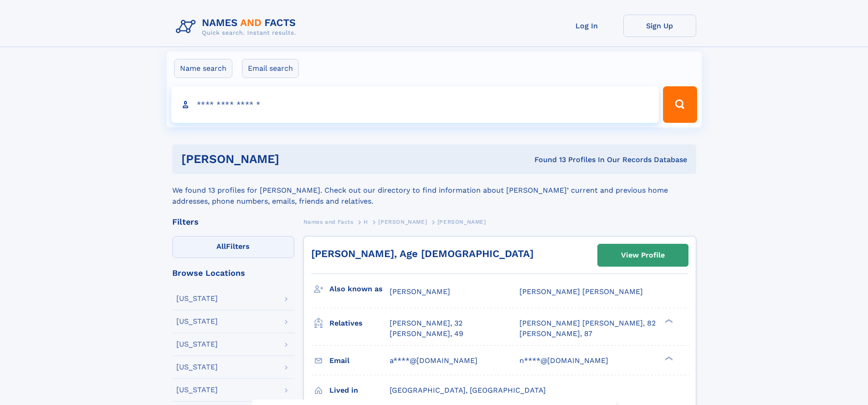  I want to click on h3: Lived in, so click(360, 390).